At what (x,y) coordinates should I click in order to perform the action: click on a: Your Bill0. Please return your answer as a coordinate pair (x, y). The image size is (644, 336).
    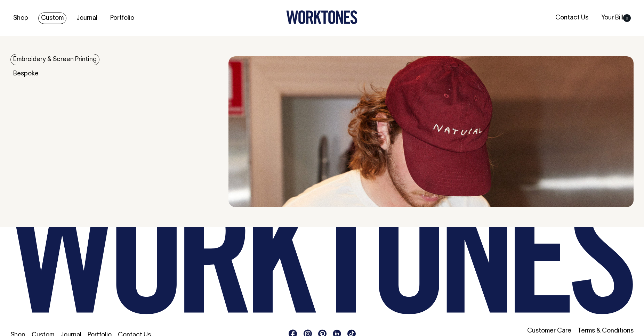
    Looking at the image, I should click on (616, 18).